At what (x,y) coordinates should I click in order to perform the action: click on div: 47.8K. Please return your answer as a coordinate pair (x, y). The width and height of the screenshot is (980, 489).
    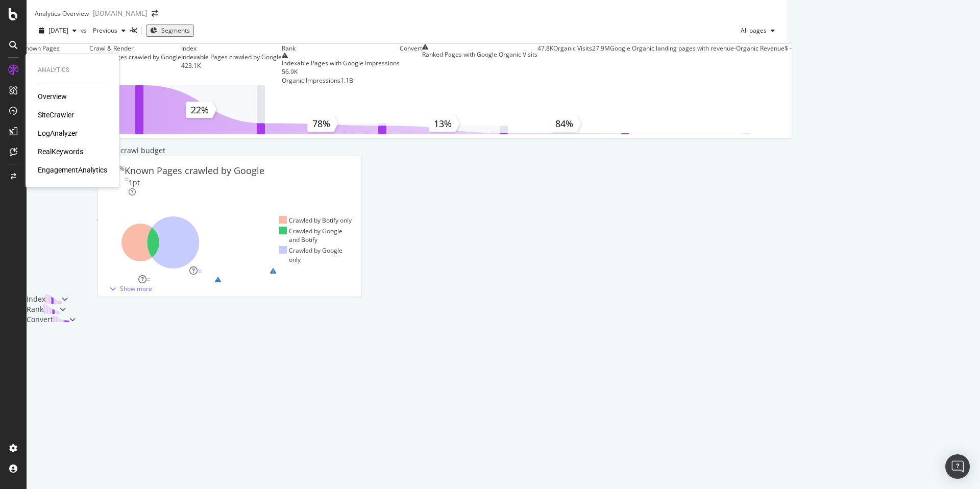
    Looking at the image, I should click on (545, 64).